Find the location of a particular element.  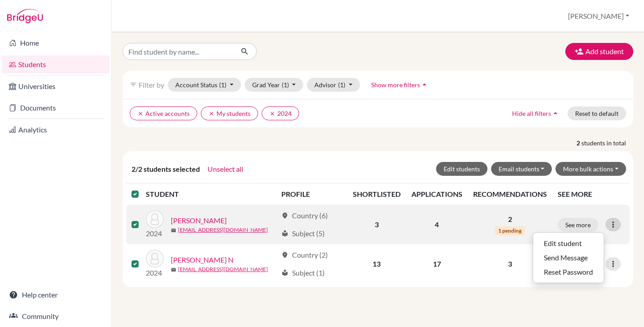

button: Edit student is located at coordinates (568, 244).